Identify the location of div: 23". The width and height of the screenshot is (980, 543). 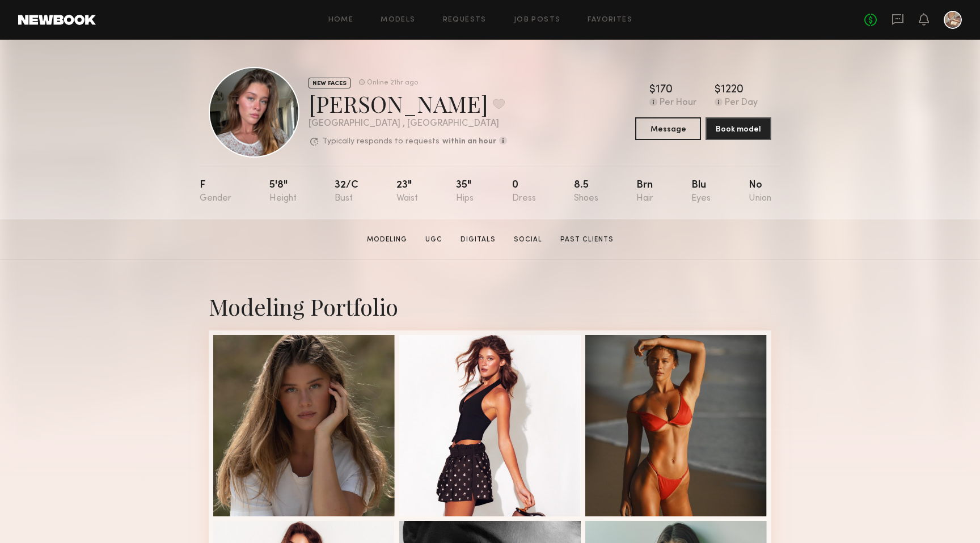
(407, 191).